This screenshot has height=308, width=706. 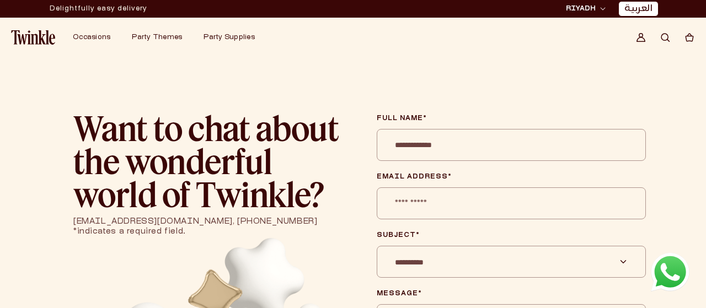 I want to click on summary: Search, so click(x=665, y=38).